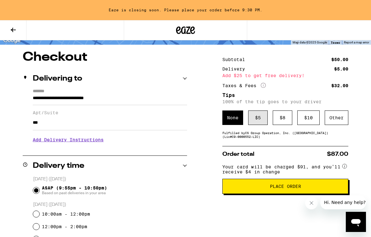 Image resolution: width=371 pixels, height=237 pixels. Describe the element at coordinates (286, 187) in the screenshot. I see `span: Place Order` at that location.